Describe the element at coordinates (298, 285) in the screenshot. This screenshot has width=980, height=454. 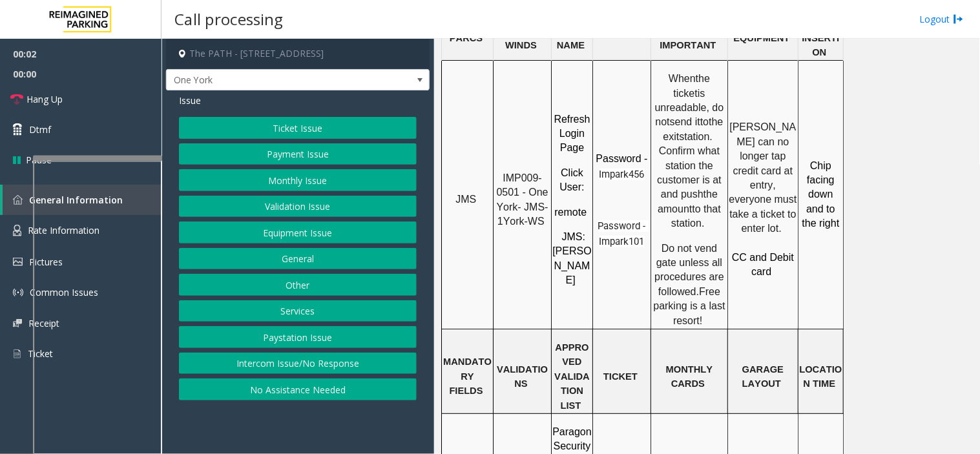
I see `button: Other` at that location.